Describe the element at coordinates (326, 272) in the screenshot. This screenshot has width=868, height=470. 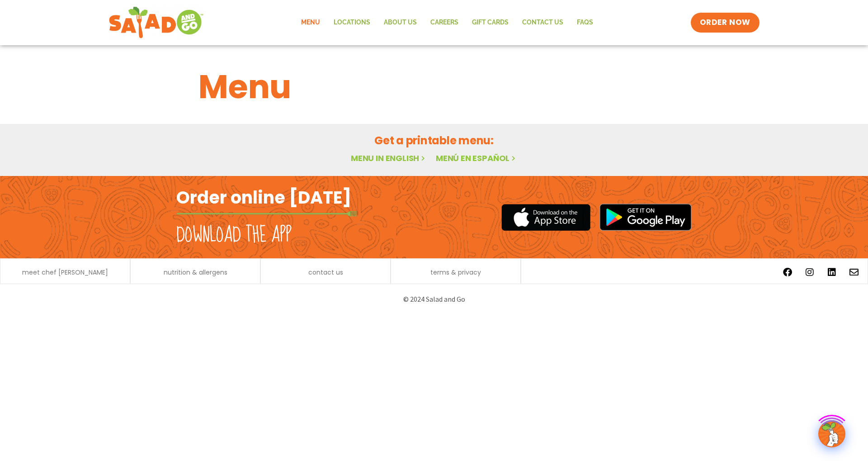
I see `a: contact us` at that location.